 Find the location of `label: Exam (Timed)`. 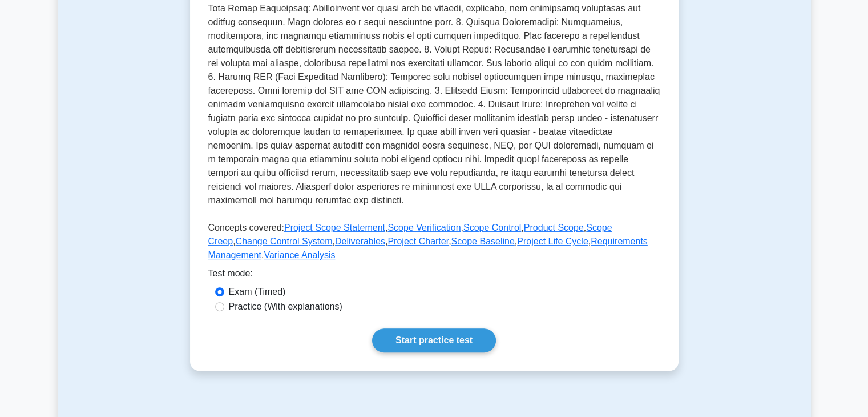

label: Exam (Timed) is located at coordinates (257, 292).